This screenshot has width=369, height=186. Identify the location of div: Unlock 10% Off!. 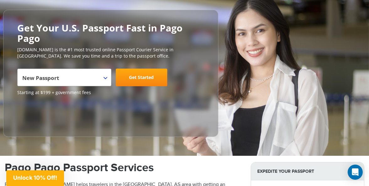
(35, 178).